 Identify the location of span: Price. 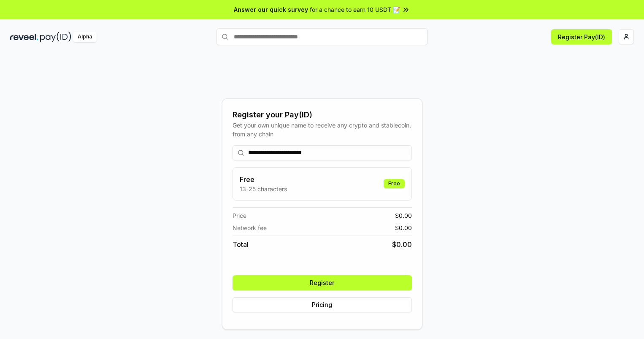
(239, 215).